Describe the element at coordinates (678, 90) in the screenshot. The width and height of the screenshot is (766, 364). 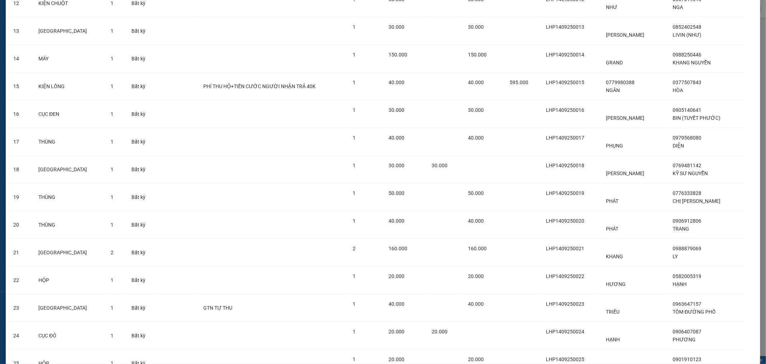
I see `span: HÒA` at that location.